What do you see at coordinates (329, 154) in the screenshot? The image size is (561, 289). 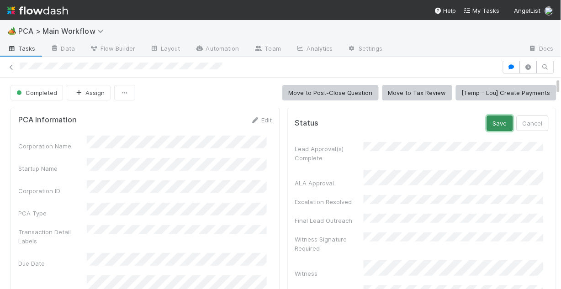 I see `div: Lead Approval(s) Complete` at bounding box center [329, 154].